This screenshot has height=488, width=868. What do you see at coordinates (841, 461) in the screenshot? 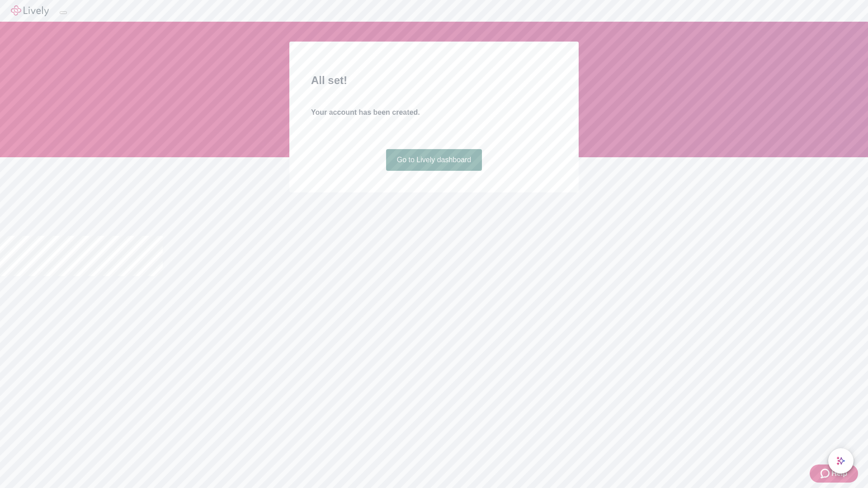
I see `button: chat` at bounding box center [841, 461].